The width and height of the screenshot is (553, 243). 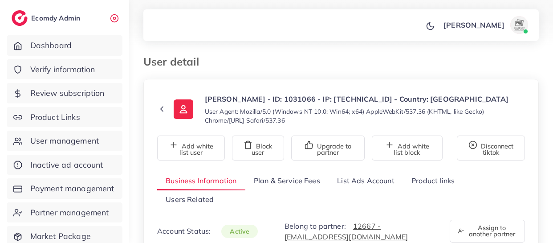 What do you see at coordinates (174, 61) in the screenshot?
I see `h3: User detail` at bounding box center [174, 61].